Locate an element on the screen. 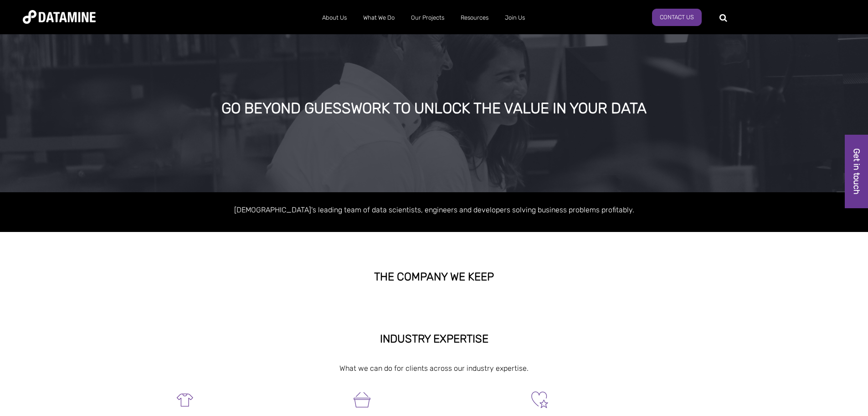 The image size is (868, 416). span: What we can do for clients across our industry expertise. is located at coordinates (434, 368).